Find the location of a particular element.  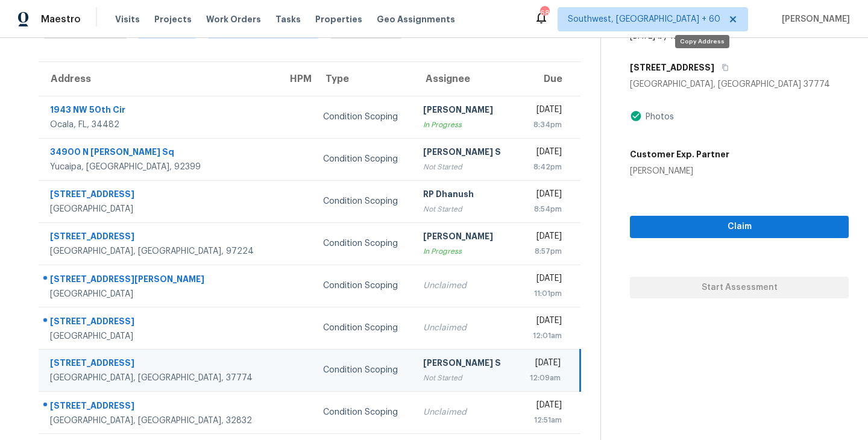

th: Address is located at coordinates (158, 79).